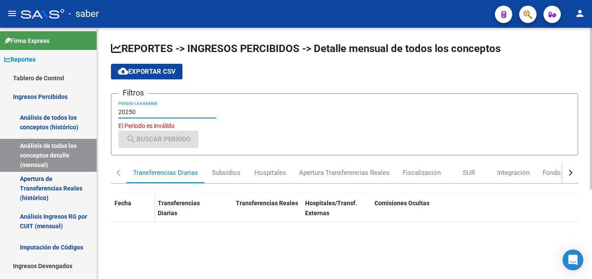 The image size is (592, 279). Describe the element at coordinates (331, 208) in the screenshot. I see `span: Hospitales/Transf. Externas` at that location.